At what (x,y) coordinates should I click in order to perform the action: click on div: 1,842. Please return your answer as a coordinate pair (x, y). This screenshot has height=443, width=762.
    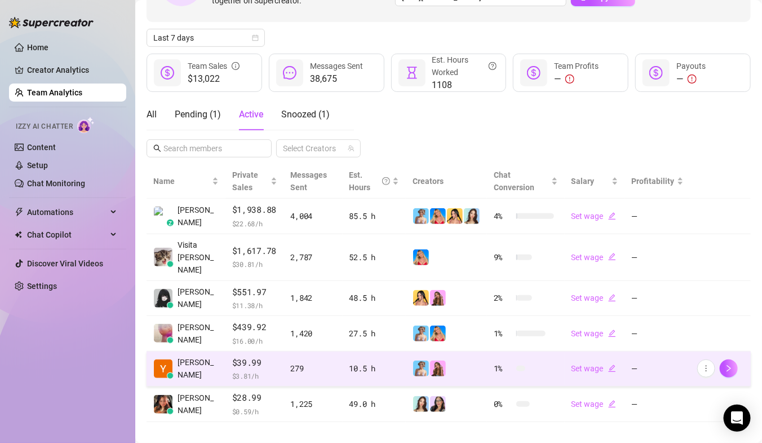
    Looking at the image, I should click on (314, 298).